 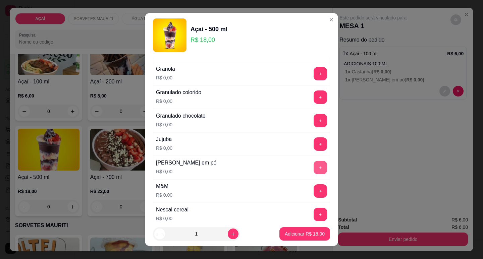 I want to click on button: Close, so click(x=332, y=20).